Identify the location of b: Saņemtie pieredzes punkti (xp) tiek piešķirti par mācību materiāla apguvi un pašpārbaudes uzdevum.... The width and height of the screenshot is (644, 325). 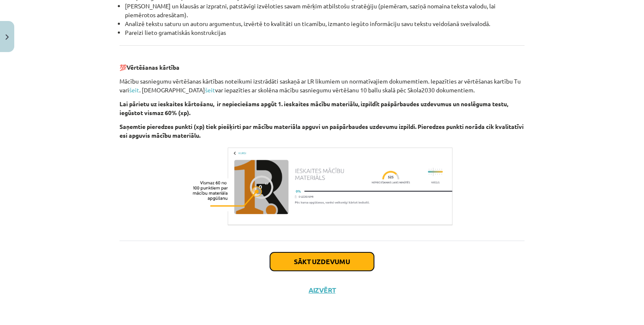
(321, 131).